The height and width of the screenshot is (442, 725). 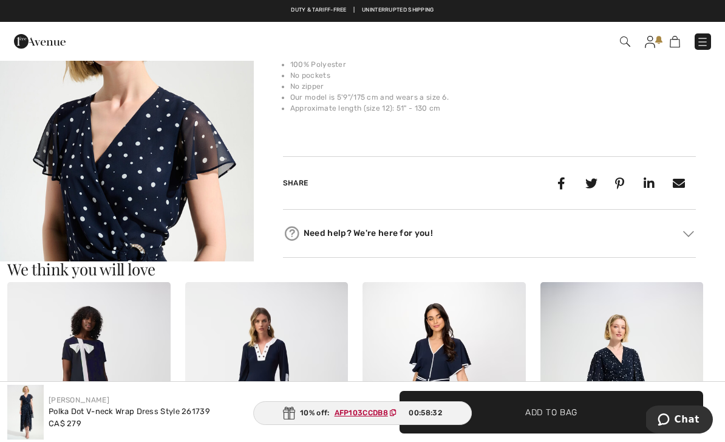 What do you see at coordinates (296, 183) in the screenshot?
I see `span: Share` at bounding box center [296, 183].